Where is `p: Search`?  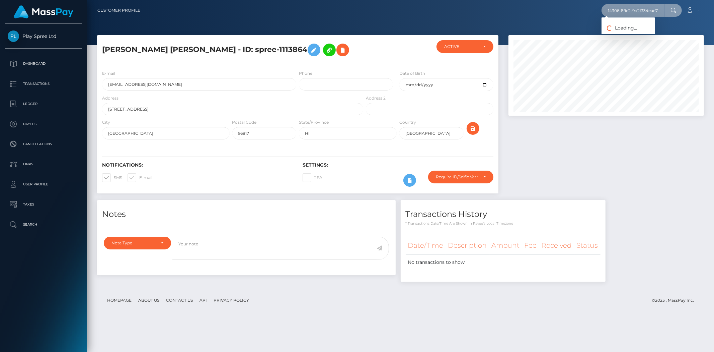
p: Search is located at coordinates (44, 224).